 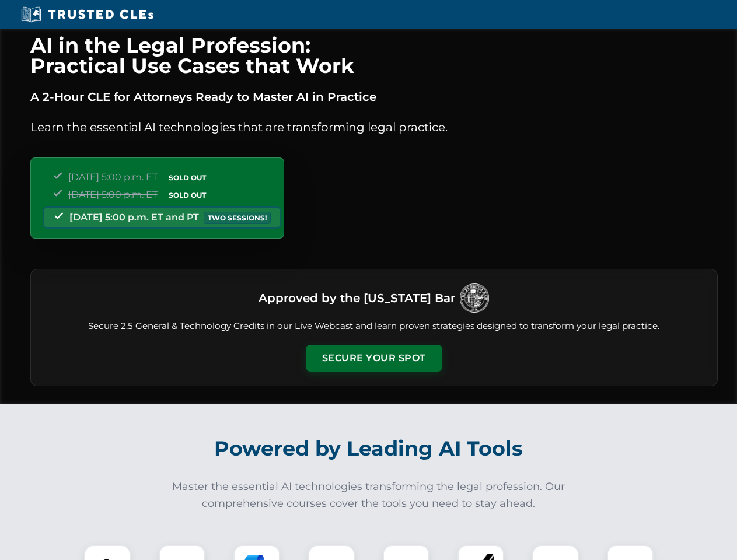 What do you see at coordinates (374, 326) in the screenshot?
I see `p: Secure 2.5 General & Technology Credits in our Live Webcast and learn proven strategies designed ...` at bounding box center [374, 326].